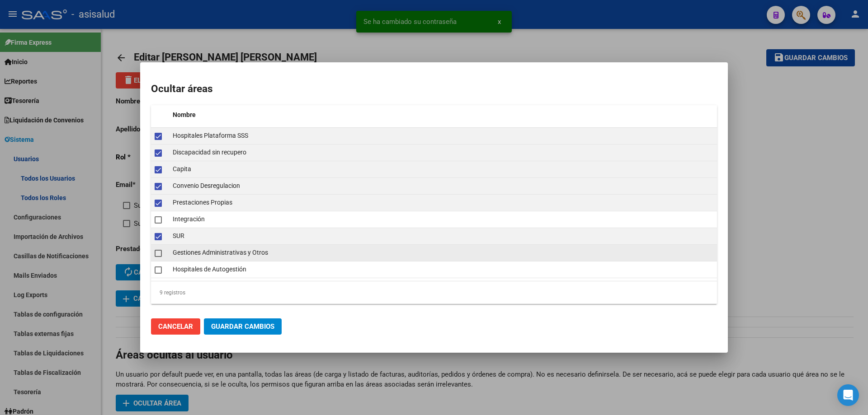 This screenshot has width=868, height=415. I want to click on h2: Ocultar áreas, so click(434, 89).